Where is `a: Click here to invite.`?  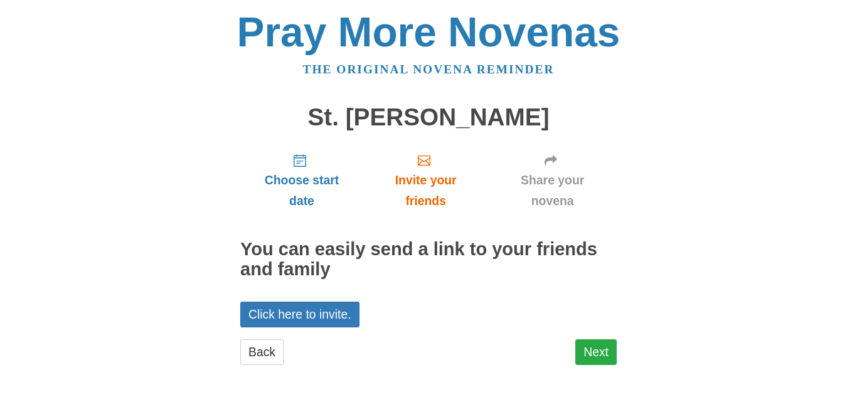
a: Click here to invite. is located at coordinates (300, 314).